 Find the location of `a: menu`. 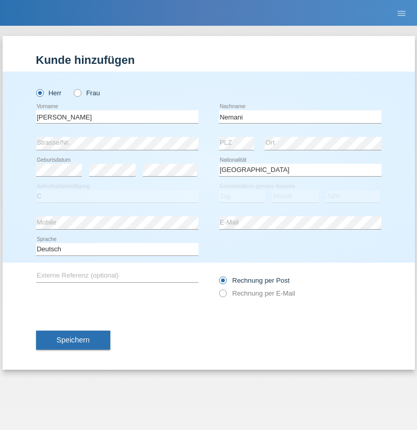

a: menu is located at coordinates (402, 13).